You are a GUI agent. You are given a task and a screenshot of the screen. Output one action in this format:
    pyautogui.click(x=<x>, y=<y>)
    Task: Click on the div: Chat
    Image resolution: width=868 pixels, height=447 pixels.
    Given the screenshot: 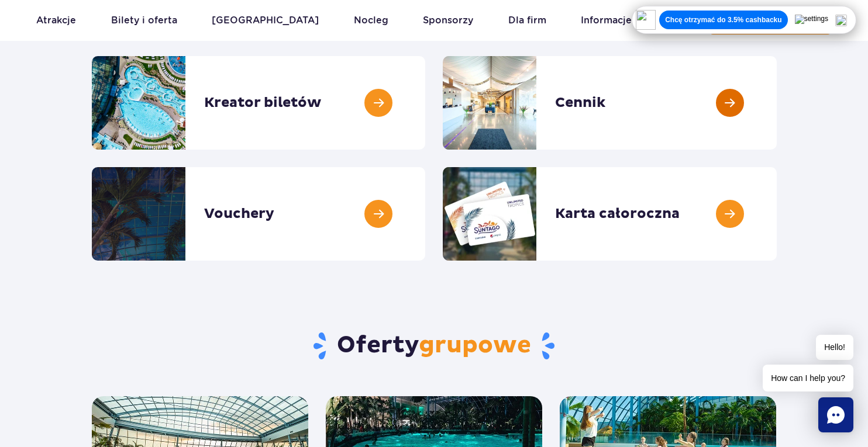 What is the action you would take?
    pyautogui.click(x=836, y=415)
    